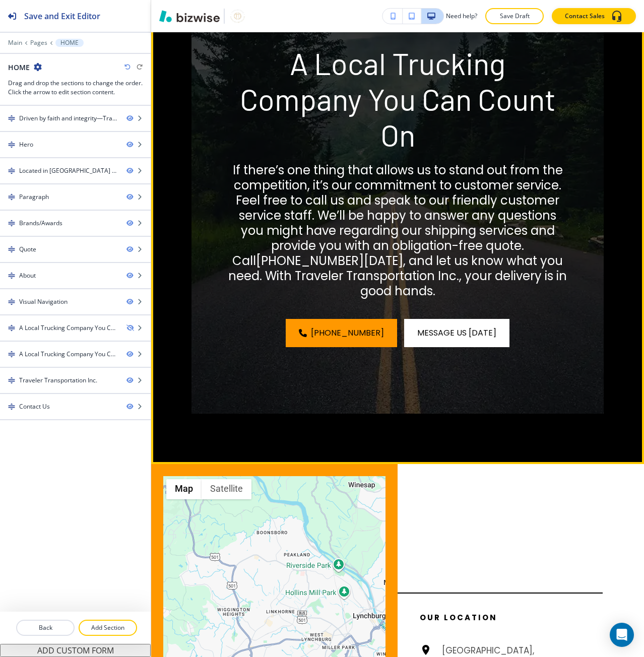  I want to click on button: Contact Sales, so click(593, 16).